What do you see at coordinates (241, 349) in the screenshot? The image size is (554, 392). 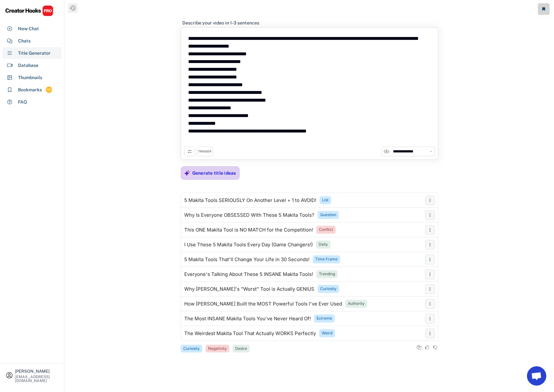 I see `div: Desire` at bounding box center [241, 349].